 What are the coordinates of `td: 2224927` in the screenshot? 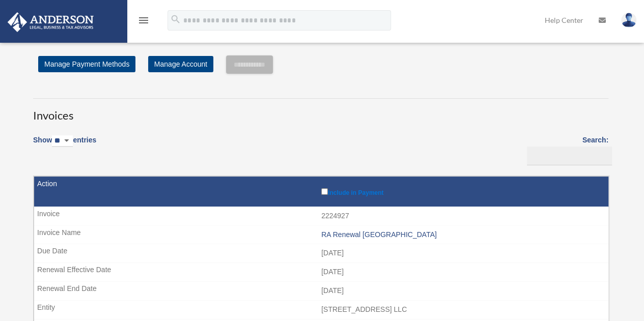 It's located at (321, 216).